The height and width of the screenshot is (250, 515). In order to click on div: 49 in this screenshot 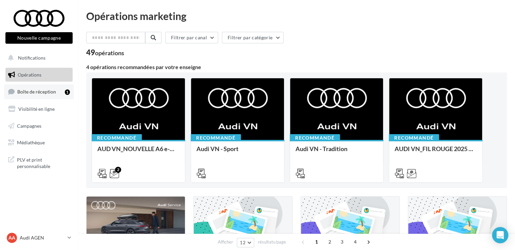, I will do `click(105, 53)`.